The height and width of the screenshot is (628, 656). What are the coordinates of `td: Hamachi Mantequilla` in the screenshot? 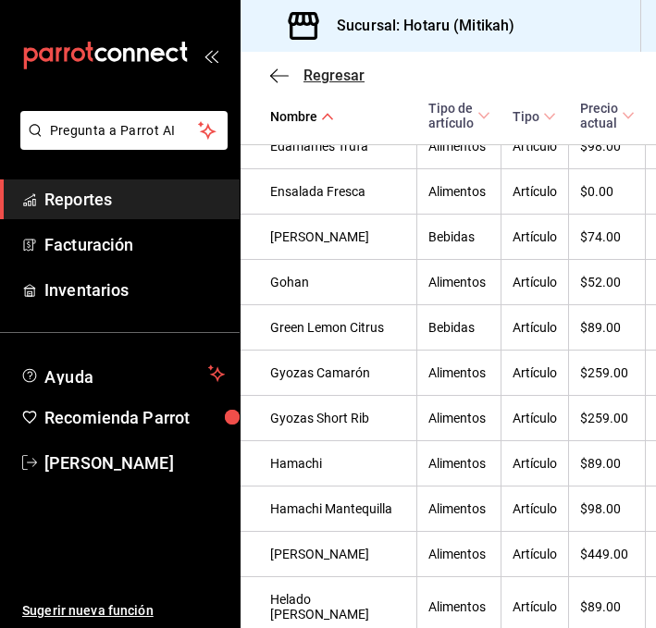 It's located at (328, 509).